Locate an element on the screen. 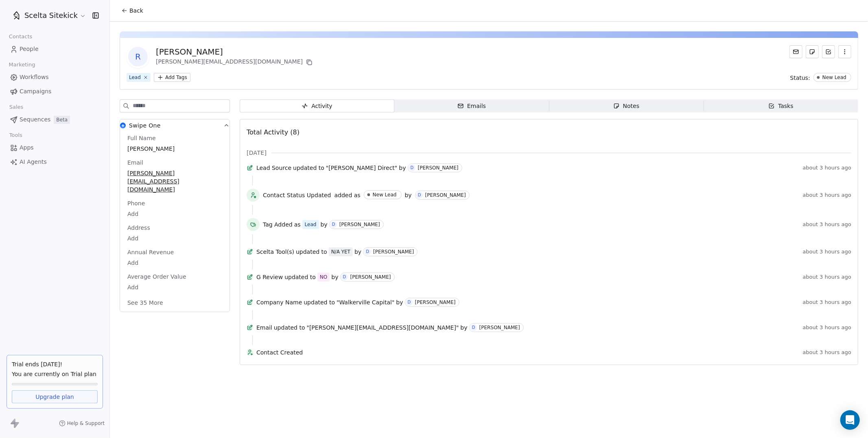 Image resolution: width=868 pixels, height=438 pixels. div: NO is located at coordinates (324, 277).